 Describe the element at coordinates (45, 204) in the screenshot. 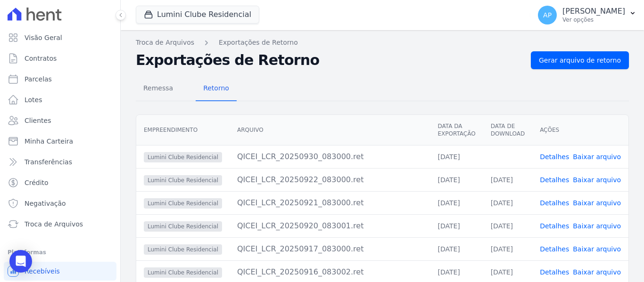

I see `span: Negativação` at that location.